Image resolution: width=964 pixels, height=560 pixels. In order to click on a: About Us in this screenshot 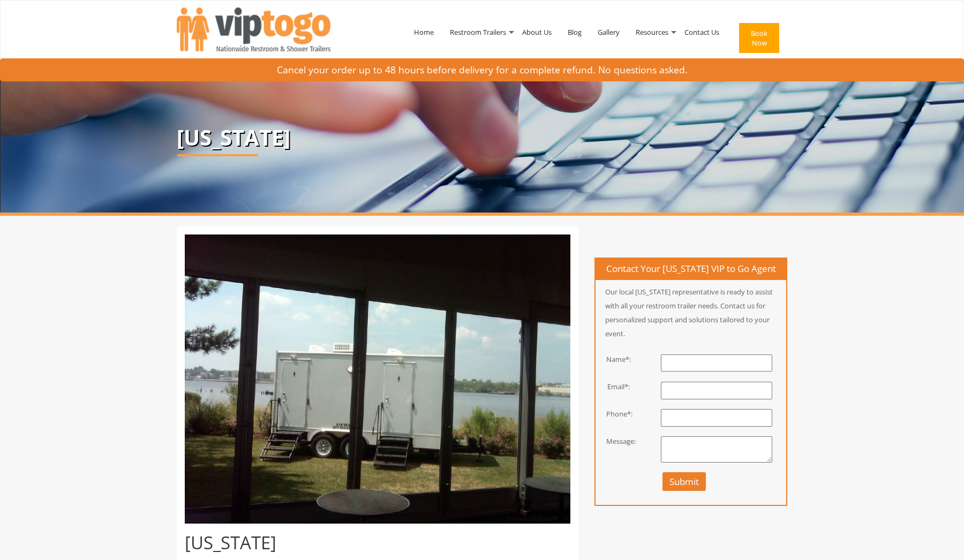, I will do `click(537, 33)`.